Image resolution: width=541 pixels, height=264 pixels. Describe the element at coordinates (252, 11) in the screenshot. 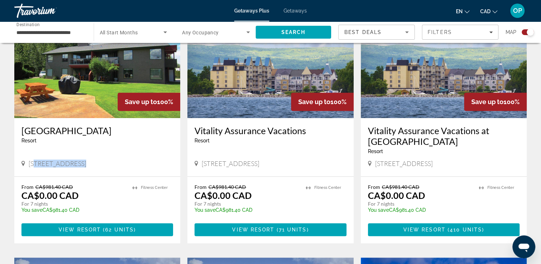

I see `span: Getaways Plus` at that location.